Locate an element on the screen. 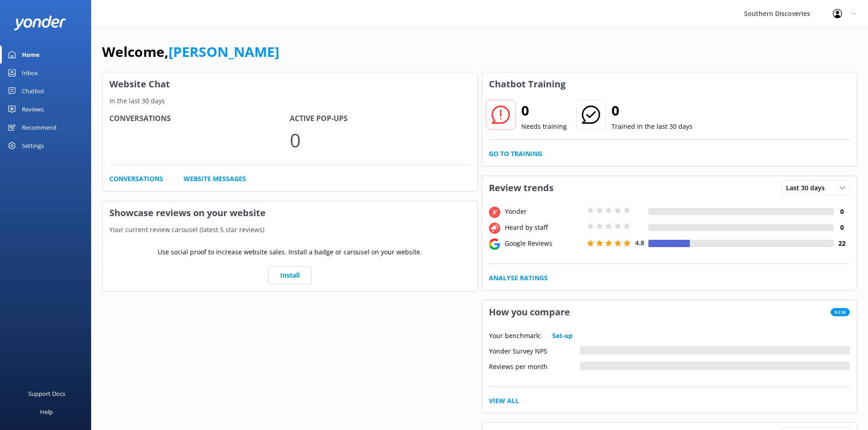 The height and width of the screenshot is (430, 868). span: New is located at coordinates (840, 312).